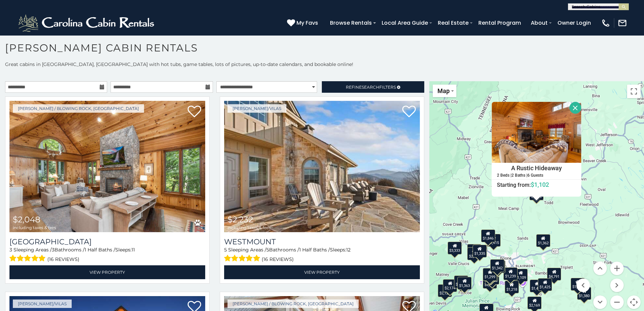  I want to click on div: $2,174, so click(450, 285).